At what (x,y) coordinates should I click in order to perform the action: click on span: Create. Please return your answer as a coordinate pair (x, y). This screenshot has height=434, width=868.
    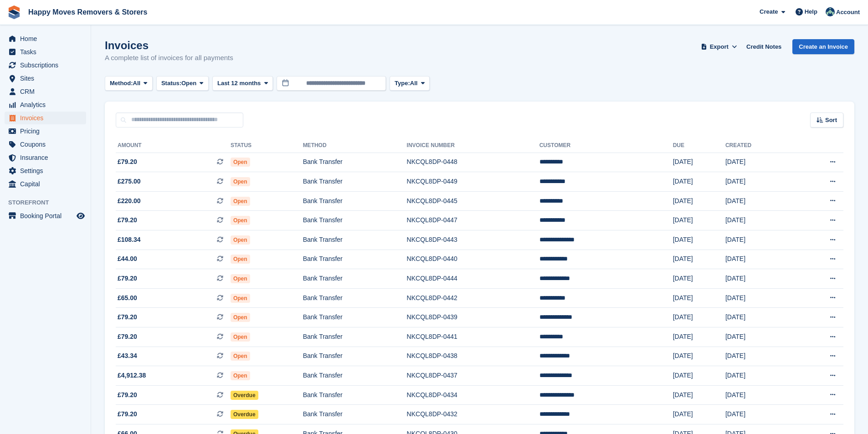
    Looking at the image, I should click on (769, 12).